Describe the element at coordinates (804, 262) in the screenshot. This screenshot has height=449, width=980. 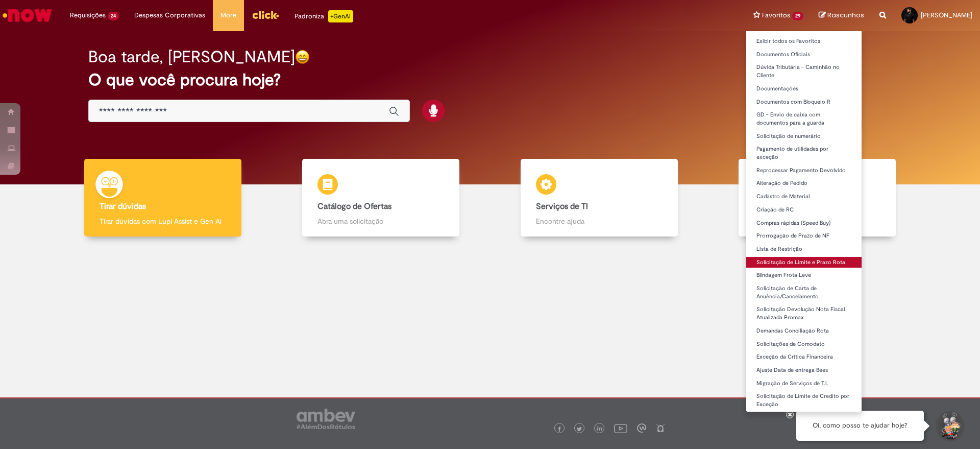
I see `a: Solicitação de Limite e Prazo Rota` at that location.